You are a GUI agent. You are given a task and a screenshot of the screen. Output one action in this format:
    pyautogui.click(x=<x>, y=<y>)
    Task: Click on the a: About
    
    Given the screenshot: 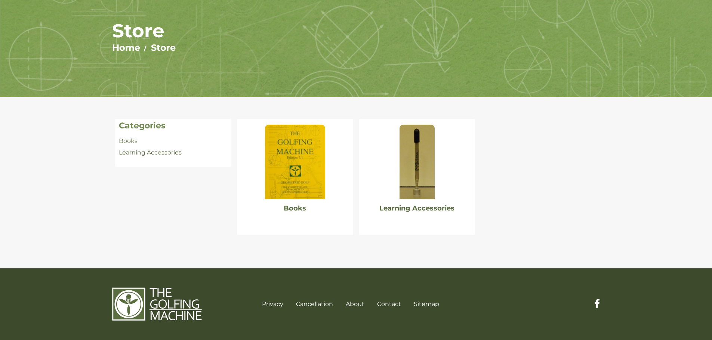 What is the action you would take?
    pyautogui.click(x=355, y=304)
    